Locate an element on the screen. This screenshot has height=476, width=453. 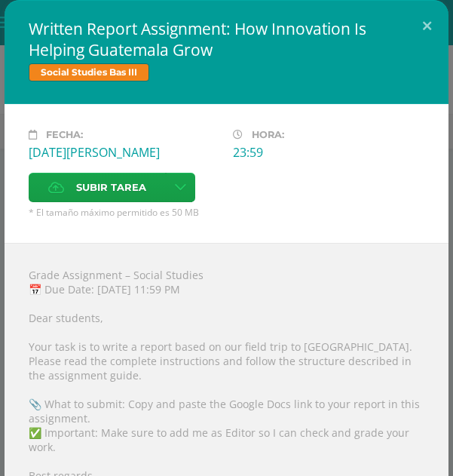
span: Social Studies Bas III is located at coordinates (89, 73).